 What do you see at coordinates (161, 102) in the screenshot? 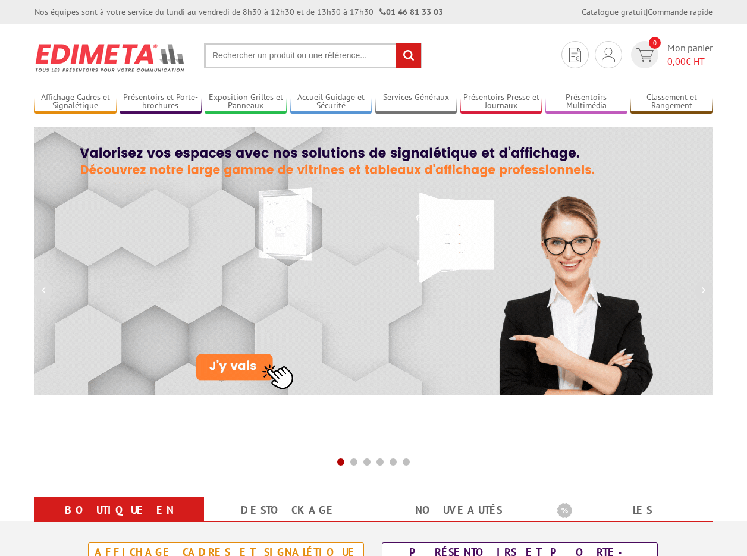
I see `a: Présentoirs et Porte-brochures` at bounding box center [161, 102].